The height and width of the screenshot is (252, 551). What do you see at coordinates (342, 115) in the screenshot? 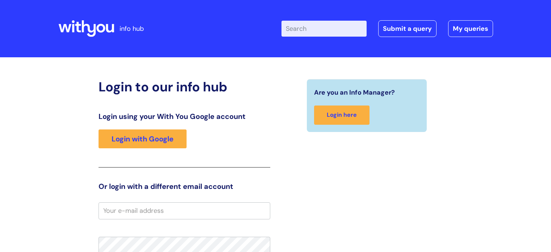
I see `a: Login here` at bounding box center [342, 115].